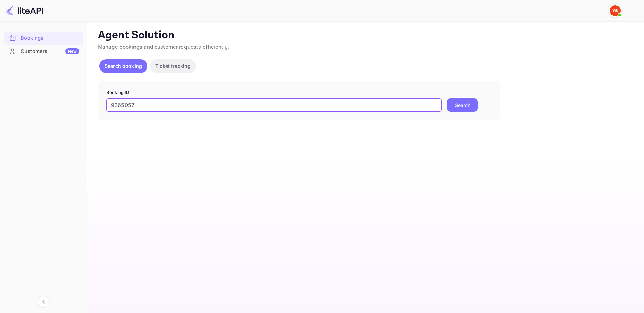 The image size is (644, 313). I want to click on div: CustomersNew, so click(44, 51).